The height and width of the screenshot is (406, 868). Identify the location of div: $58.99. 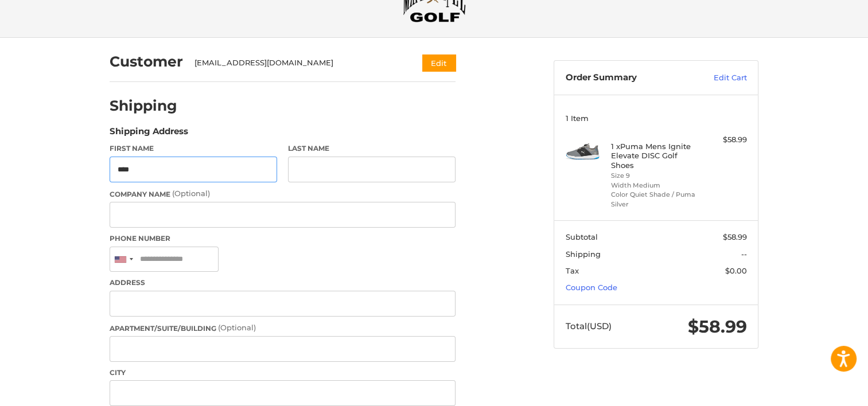
(724, 140).